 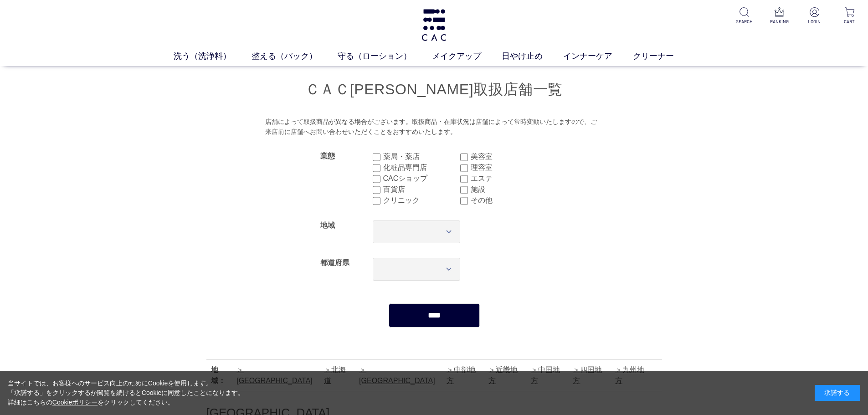 What do you see at coordinates (421, 189) in the screenshot?
I see `label: 百貨店` at bounding box center [421, 189].